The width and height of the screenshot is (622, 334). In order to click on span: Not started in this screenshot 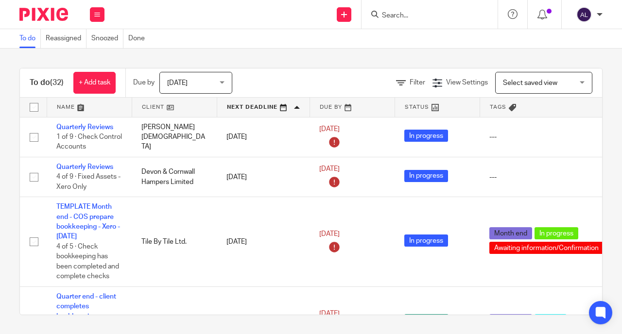, I will do `click(426, 320)`.